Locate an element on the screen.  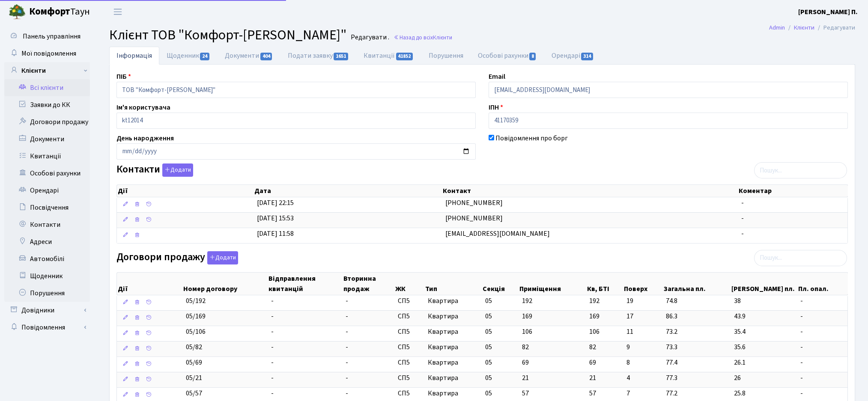
span: 05/82 is located at coordinates (194, 347).